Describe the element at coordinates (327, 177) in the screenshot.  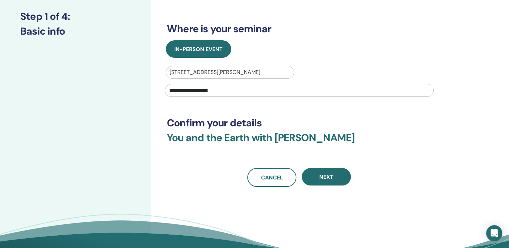
I see `span: Next` at that location.